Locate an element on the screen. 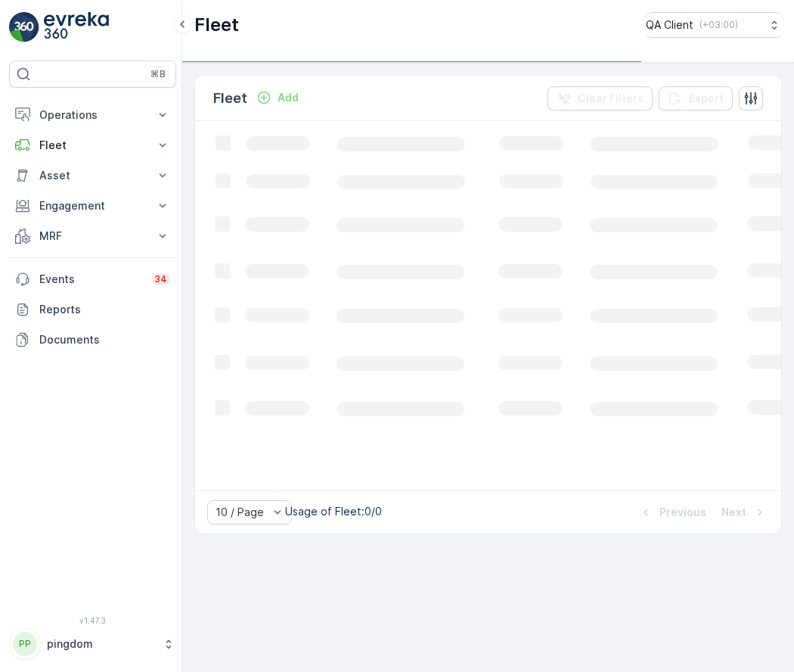 This screenshot has width=794, height=672. a: Documents is located at coordinates (92, 340).